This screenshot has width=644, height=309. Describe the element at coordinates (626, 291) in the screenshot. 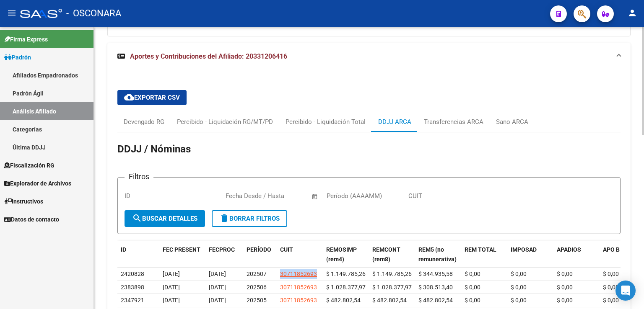

I see `div: Open Intercom Messenger` at that location.